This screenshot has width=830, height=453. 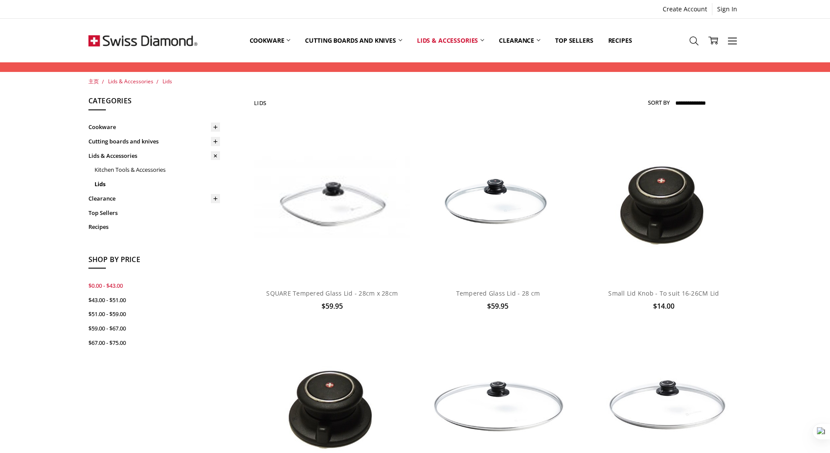 I want to click on span: 主页, so click(x=94, y=81).